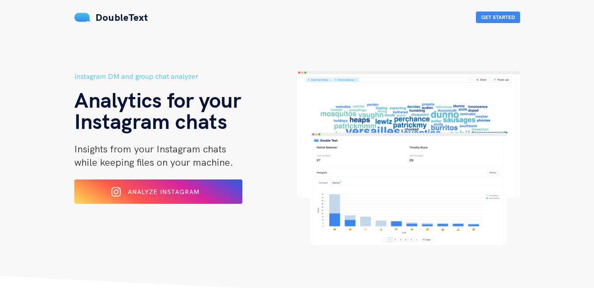 The image size is (594, 288). Describe the element at coordinates (409, 158) in the screenshot. I see `img: hero` at that location.